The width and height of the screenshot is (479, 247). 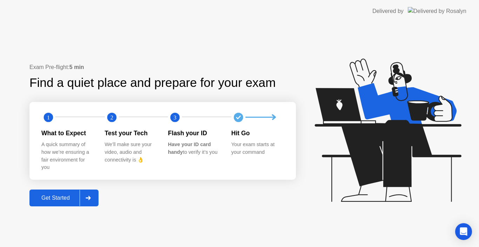 What do you see at coordinates (67, 133) in the screenshot?
I see `div: What to Expect` at bounding box center [67, 133].